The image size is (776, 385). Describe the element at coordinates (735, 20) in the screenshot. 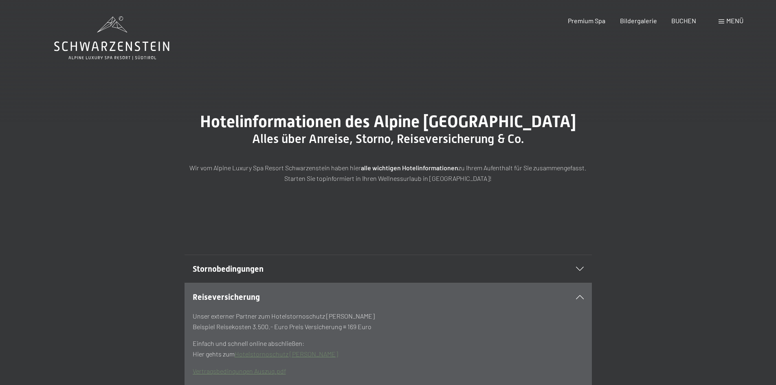

I see `span: Menü` at that location.